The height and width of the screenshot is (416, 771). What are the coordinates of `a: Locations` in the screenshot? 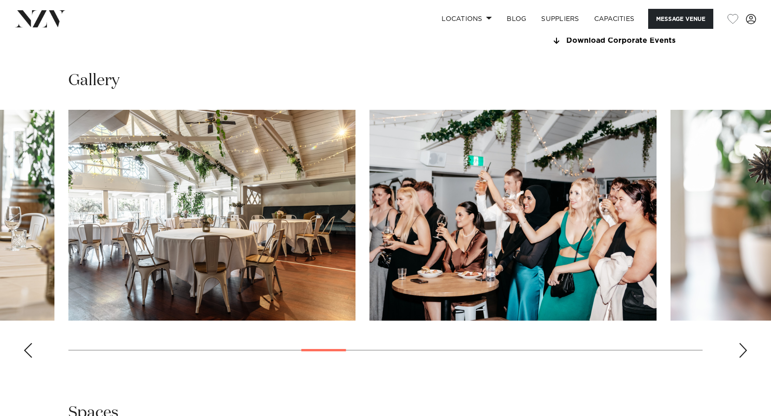 It's located at (467, 19).